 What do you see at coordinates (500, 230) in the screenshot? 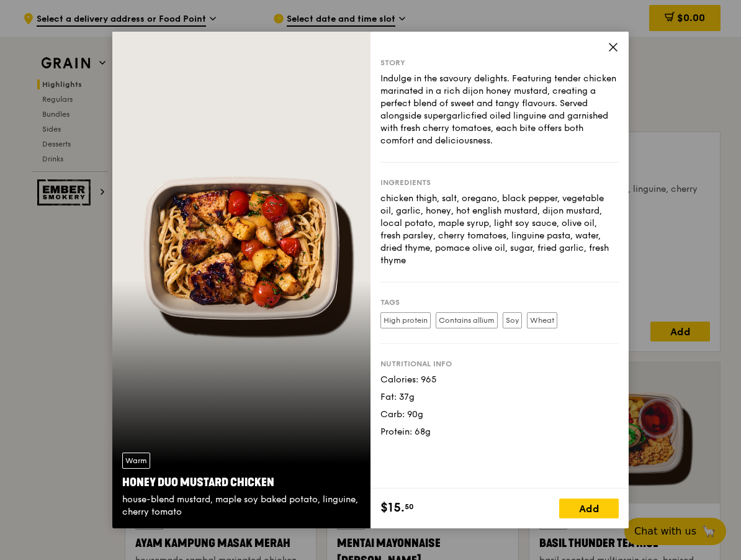
I see `div: chicken thigh, salt, oregano, black pepper, vegetable oil, garlic, honey, hot english mustard, di...` at bounding box center [500, 230].